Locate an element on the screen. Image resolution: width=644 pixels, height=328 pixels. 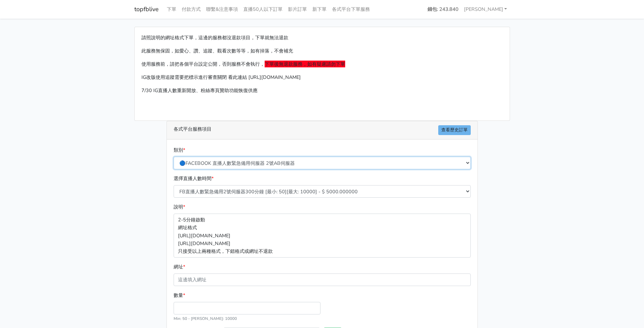
label: 類別 is located at coordinates (179, 150).